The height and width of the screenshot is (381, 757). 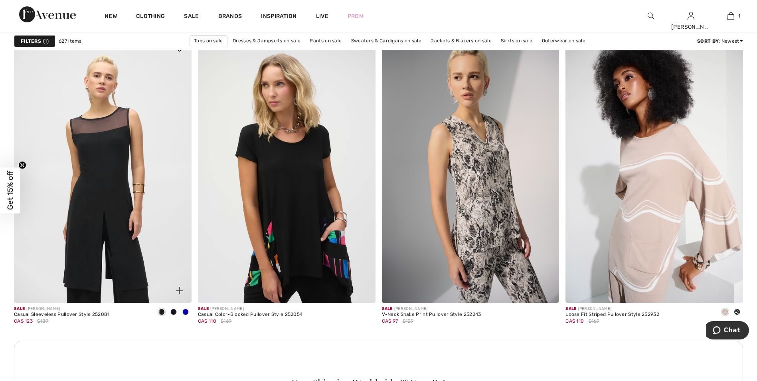 What do you see at coordinates (186, 312) in the screenshot?
I see `div: Royal Sapphire 163` at bounding box center [186, 312].